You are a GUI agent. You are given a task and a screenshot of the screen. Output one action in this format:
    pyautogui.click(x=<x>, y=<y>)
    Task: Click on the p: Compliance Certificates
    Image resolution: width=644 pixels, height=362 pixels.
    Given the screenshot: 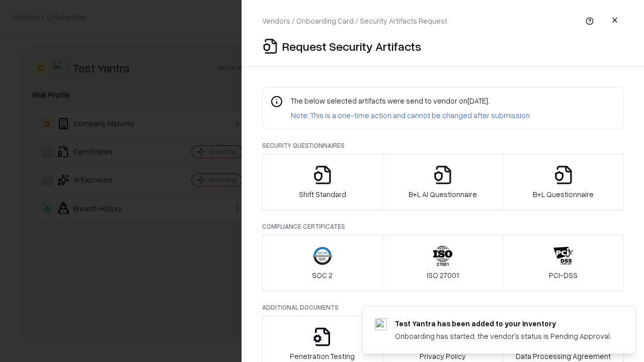 What is the action you would take?
    pyautogui.click(x=442, y=226)
    